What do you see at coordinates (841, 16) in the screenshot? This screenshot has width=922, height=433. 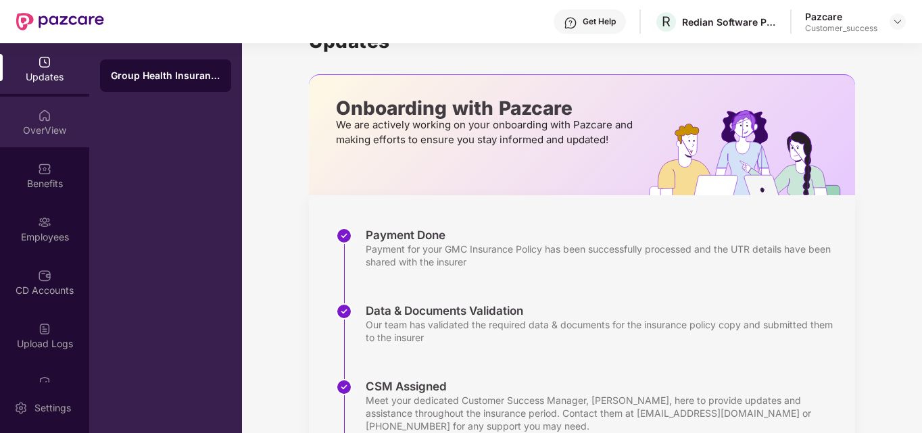 I see `div: Pazcare` at bounding box center [841, 16].